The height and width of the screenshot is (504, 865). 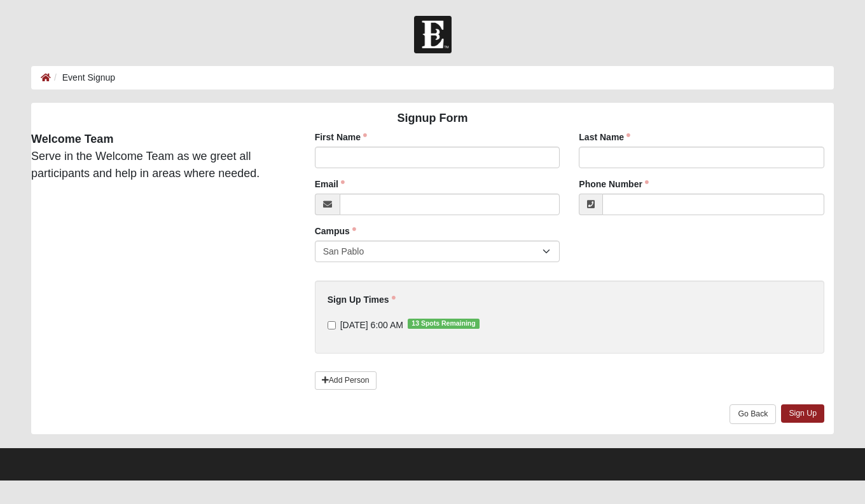 I want to click on span: 13 Spots Remaining, so click(x=444, y=324).